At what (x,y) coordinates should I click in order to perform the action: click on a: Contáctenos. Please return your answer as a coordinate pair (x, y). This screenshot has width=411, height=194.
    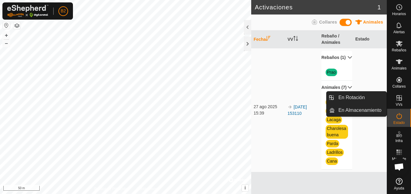
    Looking at the image, I should click on (146, 189).